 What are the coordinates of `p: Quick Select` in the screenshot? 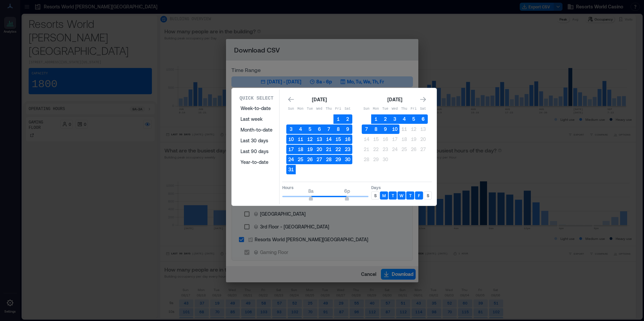 It's located at (256, 98).